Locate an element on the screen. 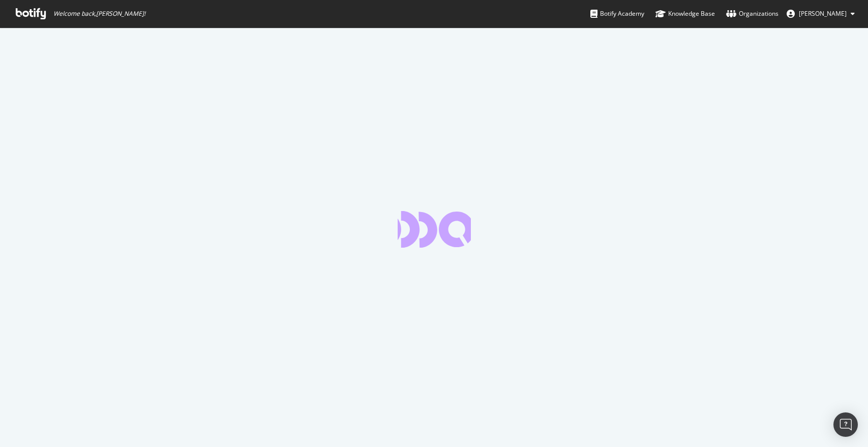 This screenshot has height=447, width=868. div: Organizations is located at coordinates (752, 14).